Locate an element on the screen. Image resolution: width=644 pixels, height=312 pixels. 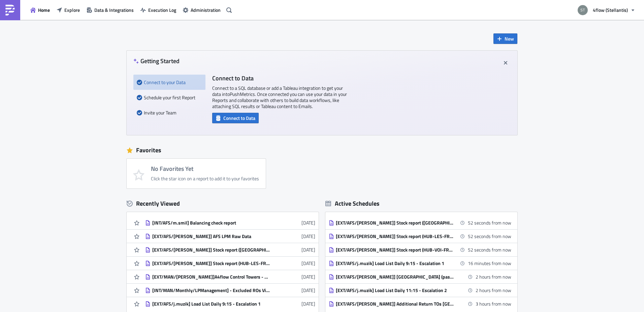
div: Favorites is located at coordinates (322, 150).